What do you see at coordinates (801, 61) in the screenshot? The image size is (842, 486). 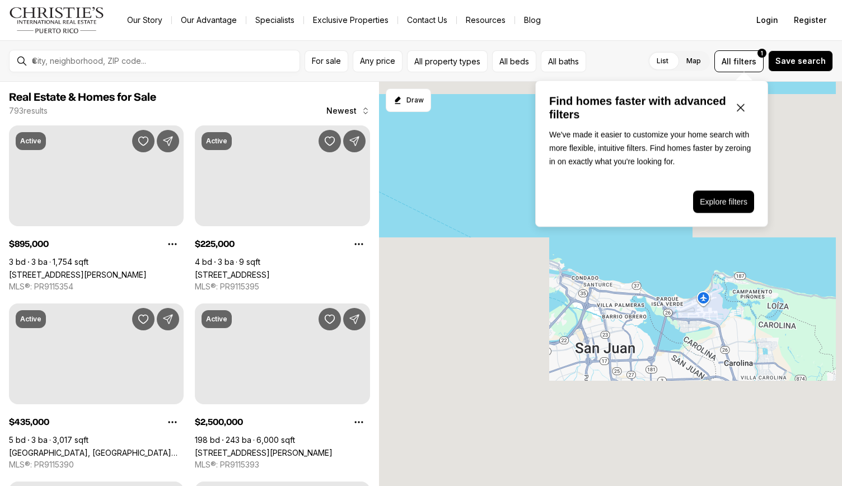 I see `span: Save search` at bounding box center [801, 61].